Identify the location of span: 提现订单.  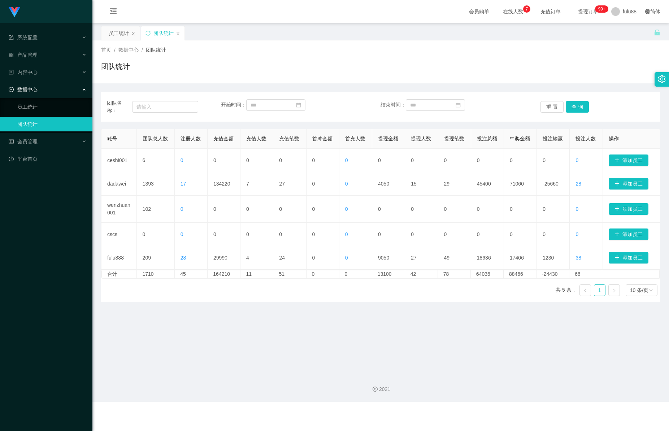
(588, 12).